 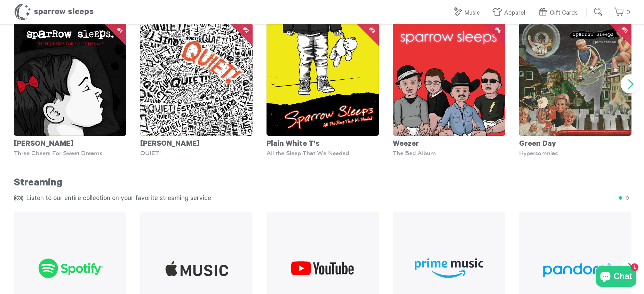 What do you see at coordinates (468, 13) in the screenshot?
I see `a: Music` at bounding box center [468, 13].